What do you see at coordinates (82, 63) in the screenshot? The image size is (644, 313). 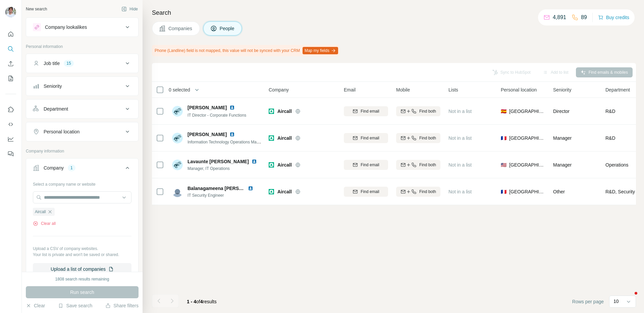 I see `button: Job title15` at bounding box center [82, 63].